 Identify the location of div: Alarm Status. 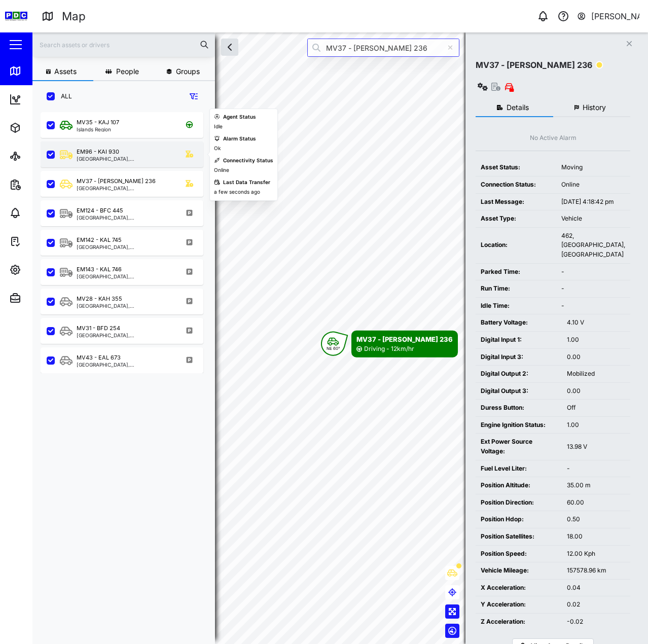
(240, 139).